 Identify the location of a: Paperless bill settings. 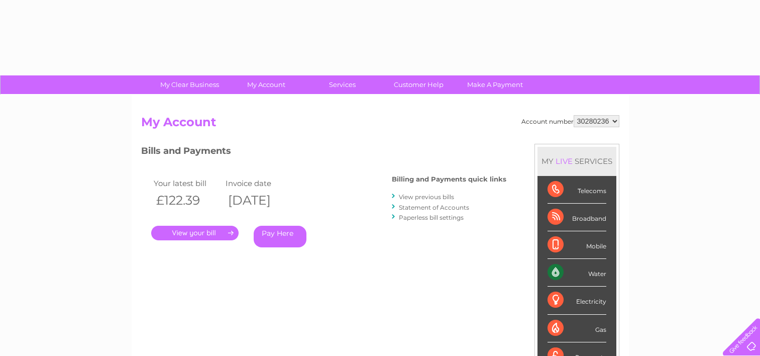
(431, 217).